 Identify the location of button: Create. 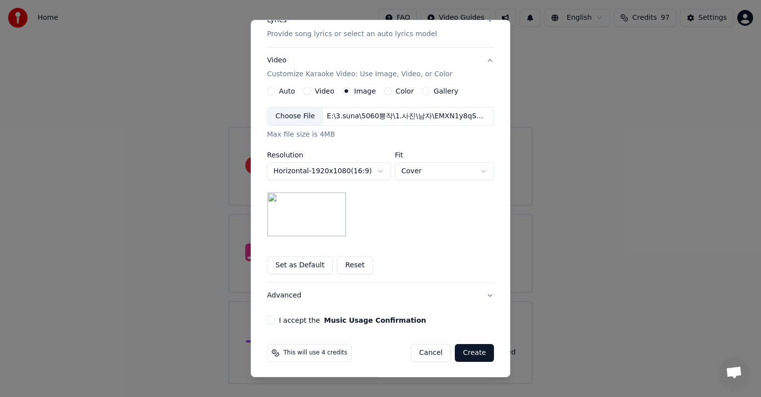
(474, 353).